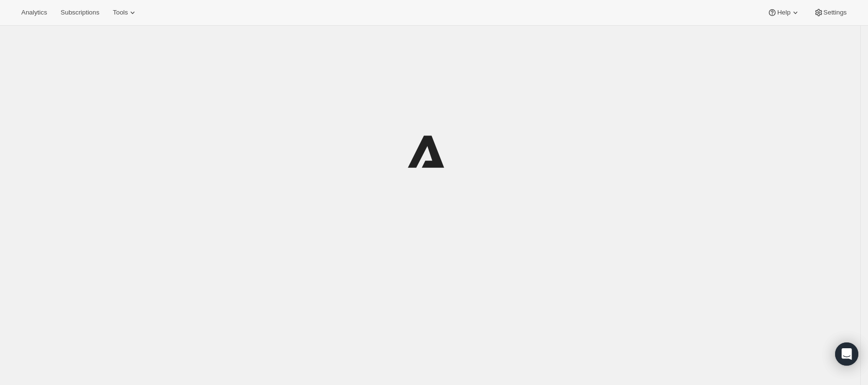  Describe the element at coordinates (80, 13) in the screenshot. I see `button: Subscriptions` at that location.